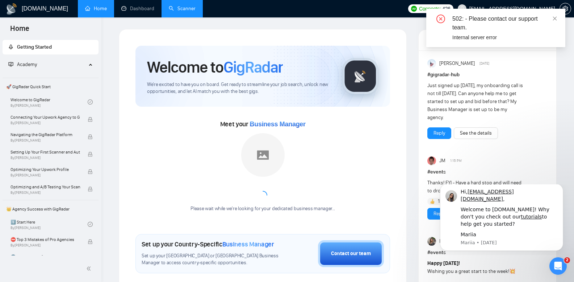 This screenshot has height=282, width=574. I want to click on span: 🌚 Rookie Traps for New Agencies, so click(45, 257).